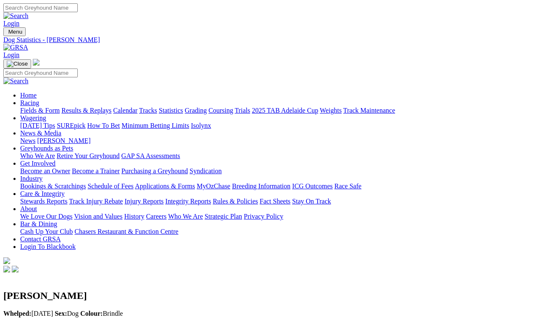 This screenshot has width=538, height=325. Describe the element at coordinates (45, 171) in the screenshot. I see `a: Become an Owner` at that location.